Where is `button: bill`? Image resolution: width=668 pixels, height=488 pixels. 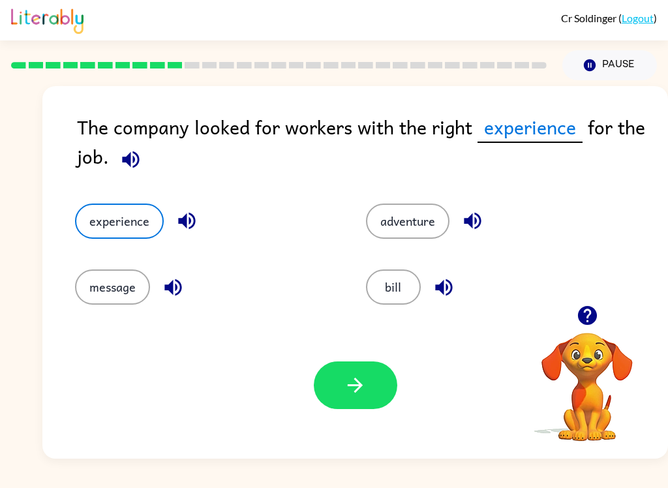
button: bill is located at coordinates (394, 287).